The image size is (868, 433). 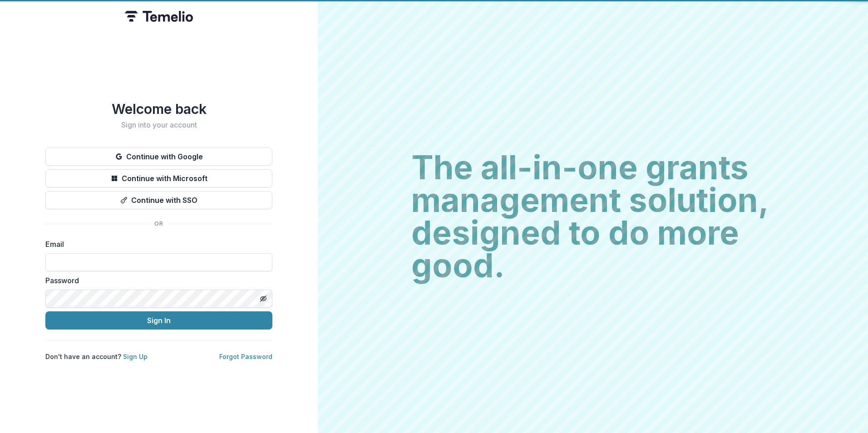 I want to click on button: Continue with Google, so click(x=159, y=157).